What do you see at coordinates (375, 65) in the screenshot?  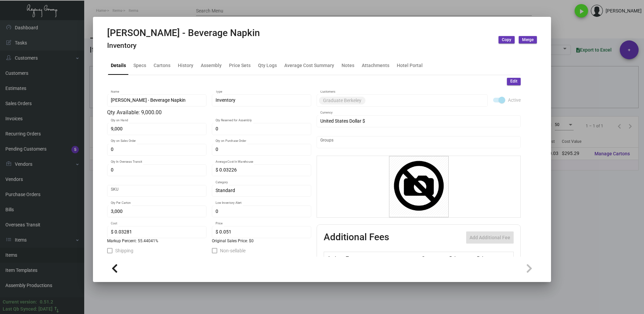 I see `div: Attachments` at bounding box center [375, 65].